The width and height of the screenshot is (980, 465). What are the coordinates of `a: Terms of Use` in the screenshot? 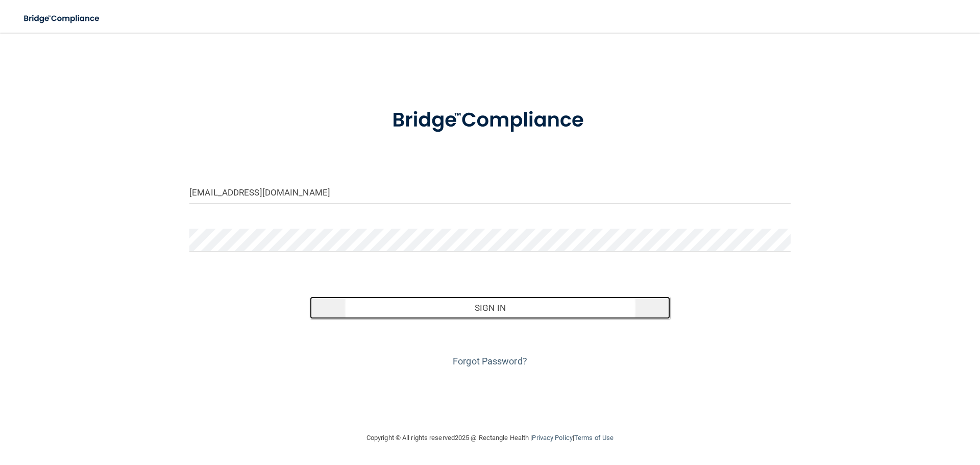 It's located at (594, 437).